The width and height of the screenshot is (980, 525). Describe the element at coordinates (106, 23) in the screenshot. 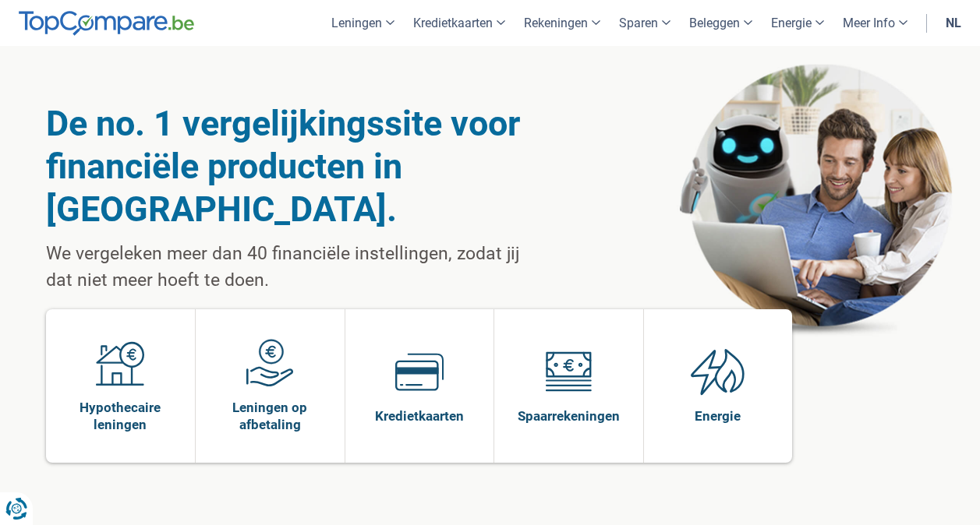

I see `img: TopCompare` at that location.